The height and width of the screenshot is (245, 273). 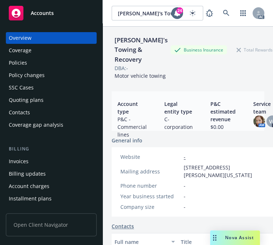 What do you see at coordinates (150, 186) in the screenshot?
I see `div: Phone number` at bounding box center [150, 186].